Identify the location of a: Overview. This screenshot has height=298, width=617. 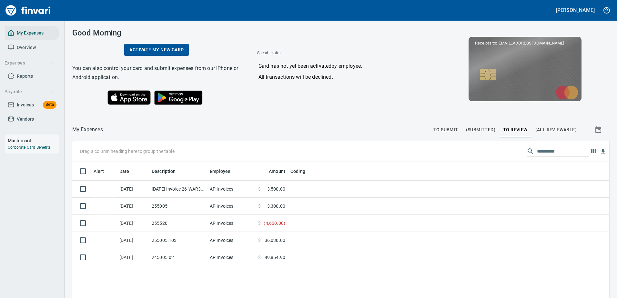
(32, 47).